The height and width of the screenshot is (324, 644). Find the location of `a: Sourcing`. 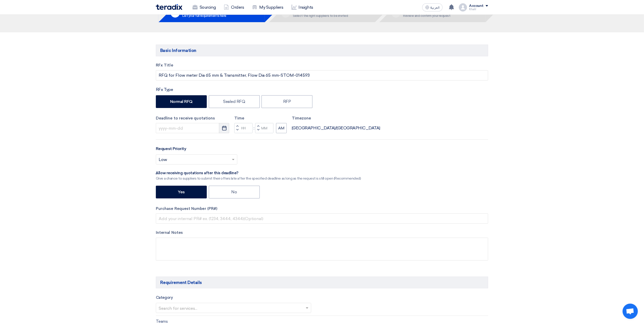

a: Sourcing is located at coordinates (204, 8).